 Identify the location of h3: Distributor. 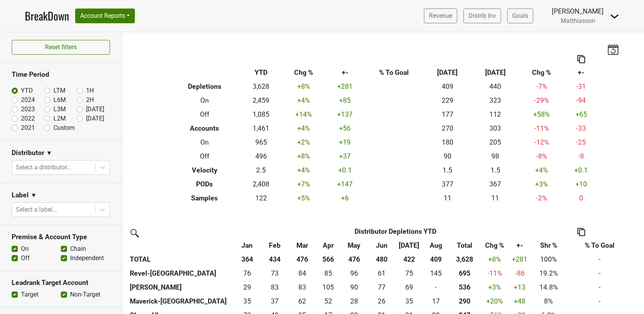
(28, 153).